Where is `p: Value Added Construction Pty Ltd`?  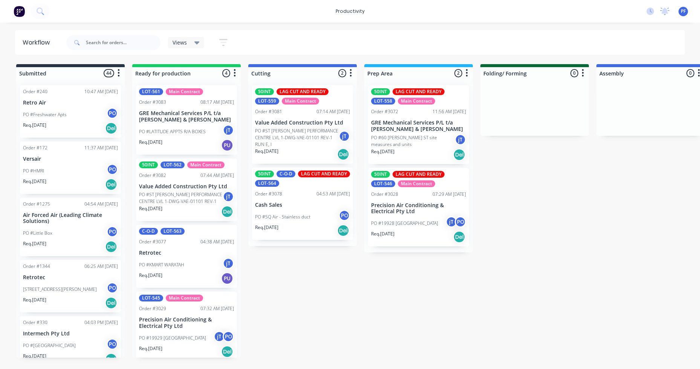
p: Value Added Construction Pty Ltd is located at coordinates (303, 122).